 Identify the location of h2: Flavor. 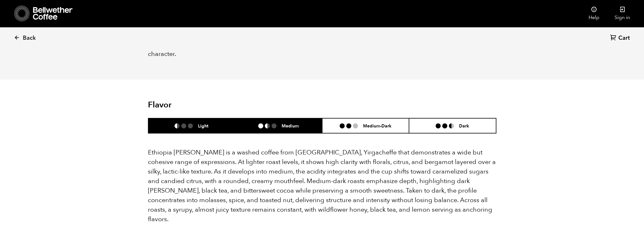
(206, 104).